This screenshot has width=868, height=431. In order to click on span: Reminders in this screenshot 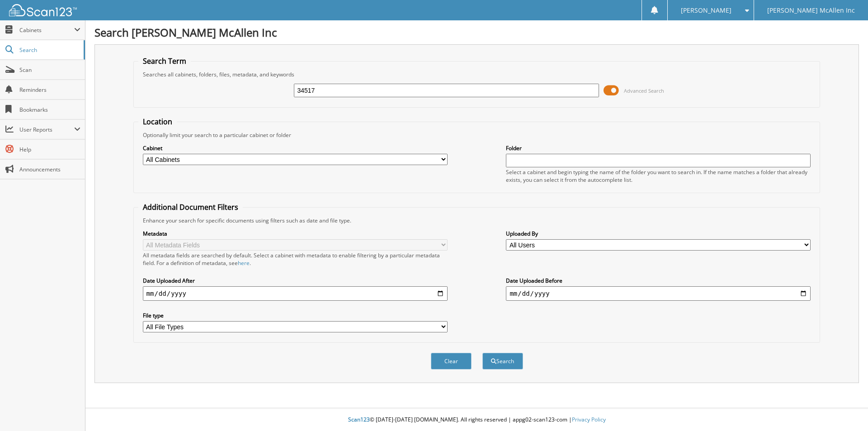, I will do `click(50, 89)`.